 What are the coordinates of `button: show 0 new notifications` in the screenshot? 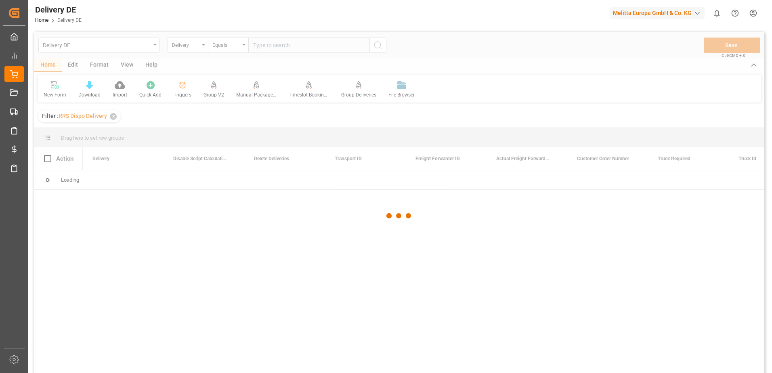 It's located at (716, 13).